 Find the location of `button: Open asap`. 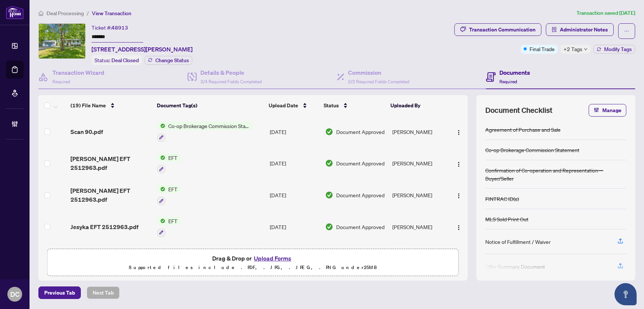

button: Open asap is located at coordinates (626, 294).